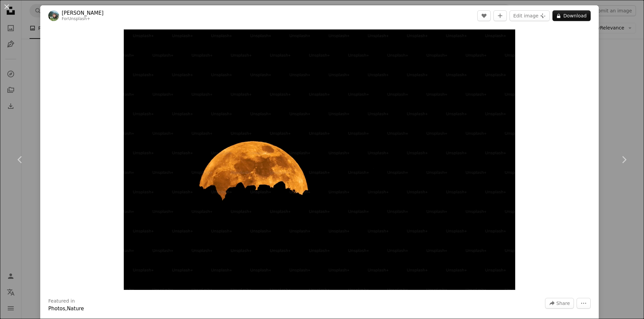  What do you see at coordinates (319, 160) in the screenshot?
I see `img: a full moon is seen in the dark sky` at bounding box center [319, 160].